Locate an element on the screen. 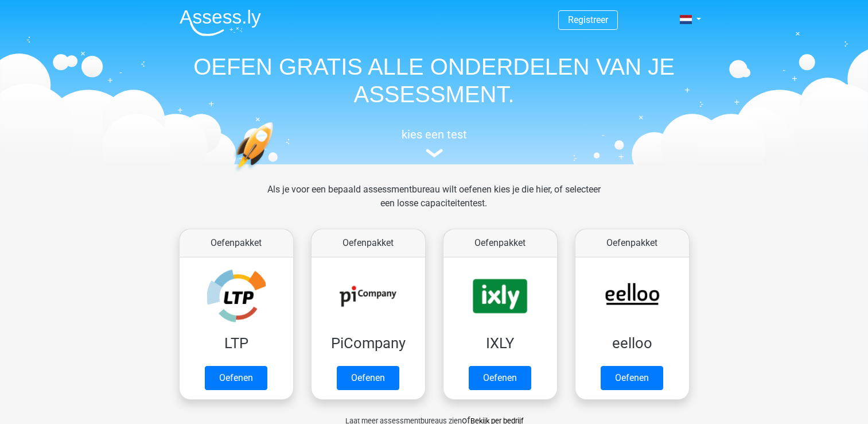 This screenshot has height=424, width=868. h5: kies een test is located at coordinates (435, 135).